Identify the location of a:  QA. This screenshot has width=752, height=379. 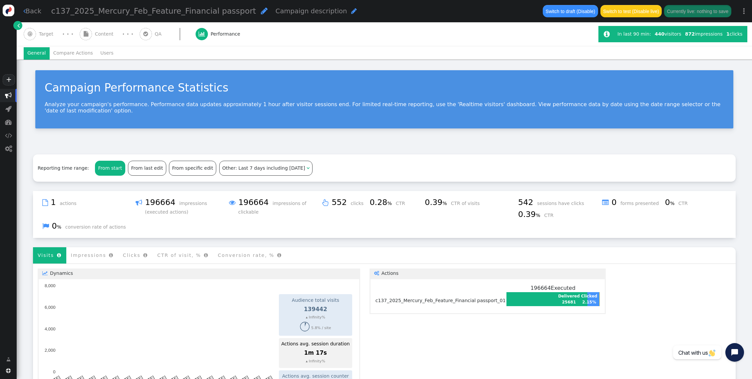
(168, 34).